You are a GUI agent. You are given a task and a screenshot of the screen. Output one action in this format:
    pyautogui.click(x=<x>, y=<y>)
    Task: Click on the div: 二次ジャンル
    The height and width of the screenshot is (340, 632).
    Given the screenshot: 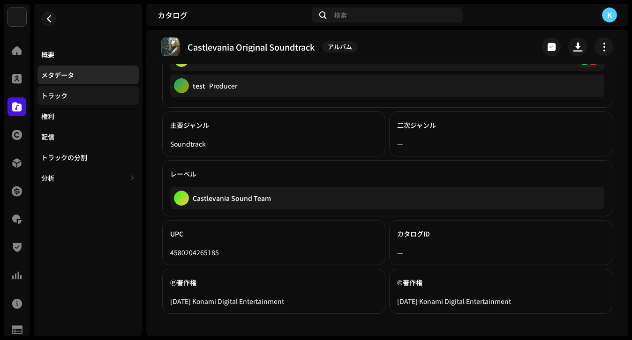 What is the action you would take?
    pyautogui.click(x=501, y=125)
    